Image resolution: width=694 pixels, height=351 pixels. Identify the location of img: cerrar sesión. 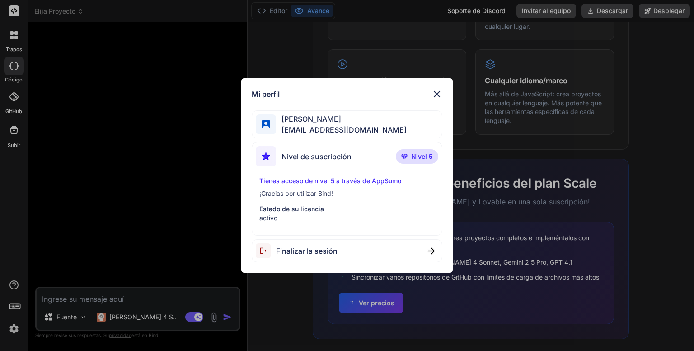
(266, 250).